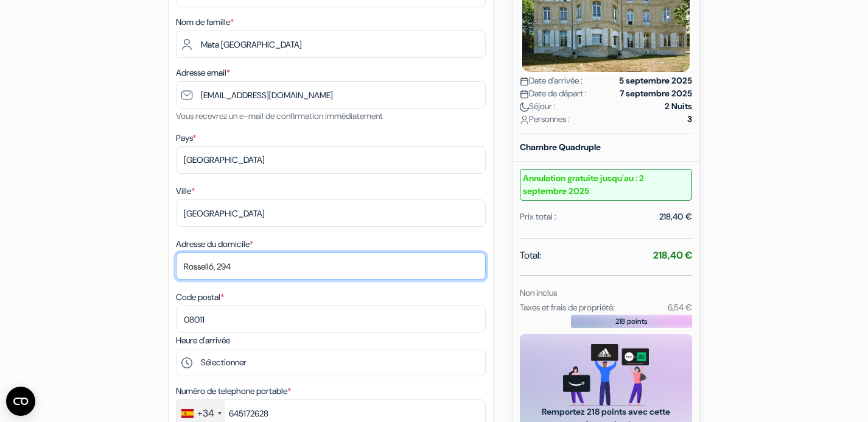 Image resolution: width=868 pixels, height=422 pixels. I want to click on span: Date de départ :, so click(553, 94).